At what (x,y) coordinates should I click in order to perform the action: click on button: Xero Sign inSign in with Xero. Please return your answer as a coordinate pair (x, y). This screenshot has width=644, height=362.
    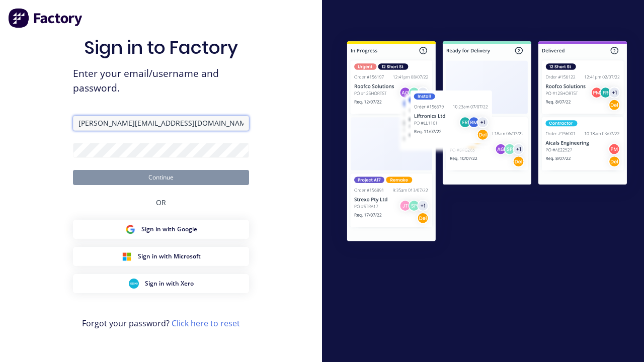
    Looking at the image, I should click on (161, 284).